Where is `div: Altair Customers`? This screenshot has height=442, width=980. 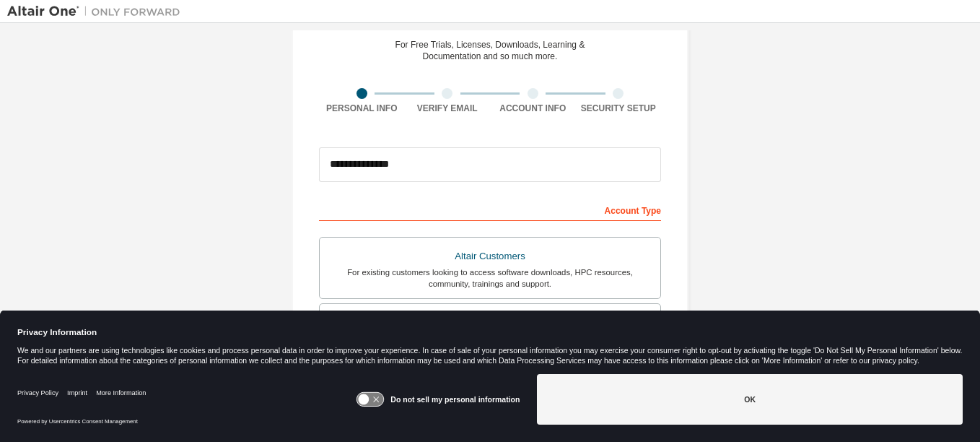
div: Altair Customers is located at coordinates (490, 256).